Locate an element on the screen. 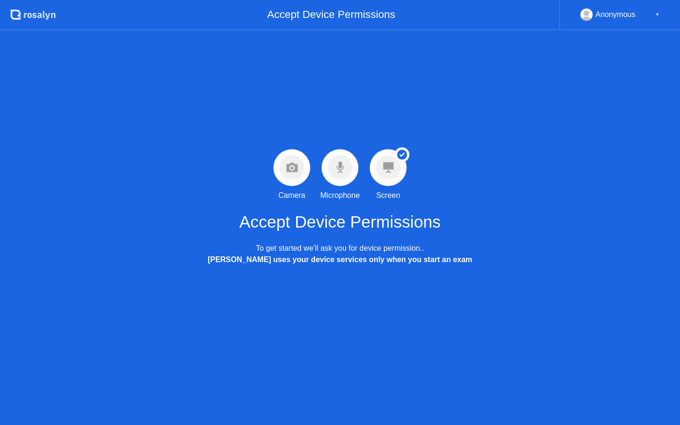 This screenshot has height=425, width=680. div: To get started we’ll ask you for device permission.. is located at coordinates (340, 254).